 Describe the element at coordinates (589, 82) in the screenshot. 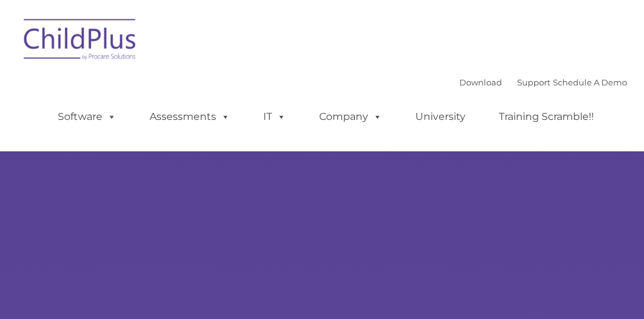

I see `a: Schedule A Demo` at that location.